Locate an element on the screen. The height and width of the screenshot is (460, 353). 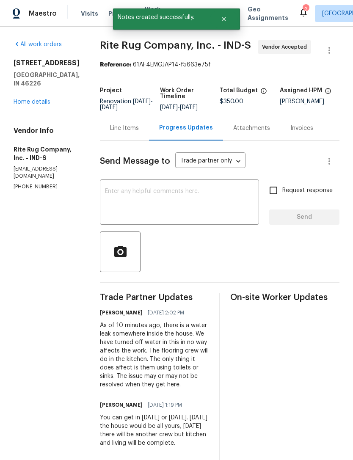
div: Progress Updates is located at coordinates (186, 128).